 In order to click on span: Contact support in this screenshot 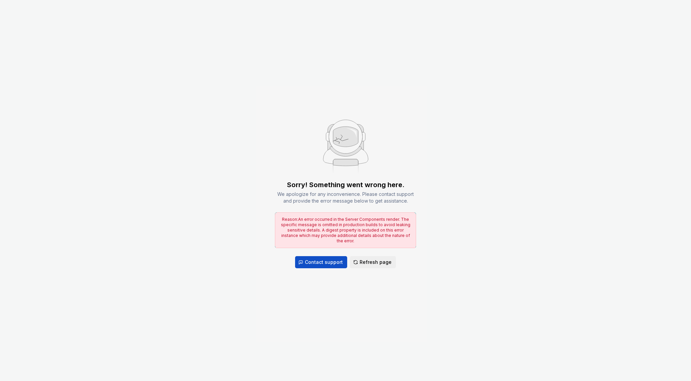, I will do `click(324, 262)`.